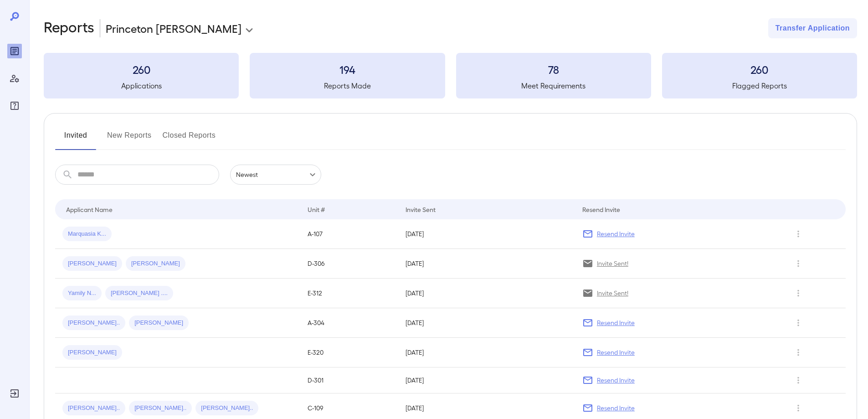  What do you see at coordinates (349, 234) in the screenshot?
I see `td: A-107` at bounding box center [349, 234].